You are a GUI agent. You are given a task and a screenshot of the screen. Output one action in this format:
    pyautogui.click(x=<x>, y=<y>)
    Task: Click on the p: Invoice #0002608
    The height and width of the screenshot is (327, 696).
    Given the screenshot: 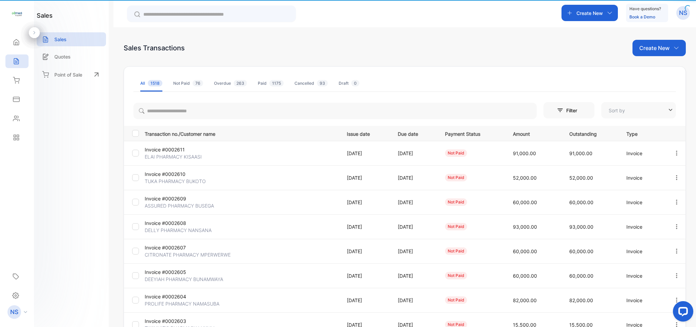 What is the action you would take?
    pyautogui.click(x=177, y=223)
    